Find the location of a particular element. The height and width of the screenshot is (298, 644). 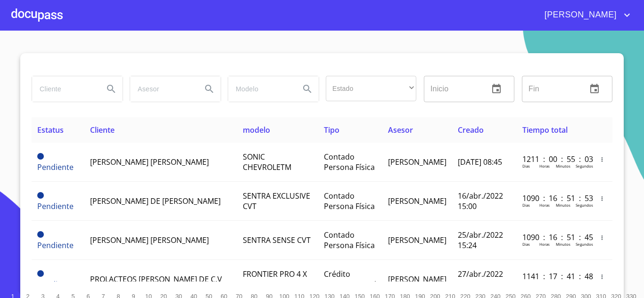

span: Asesor is located at coordinates (400, 130).